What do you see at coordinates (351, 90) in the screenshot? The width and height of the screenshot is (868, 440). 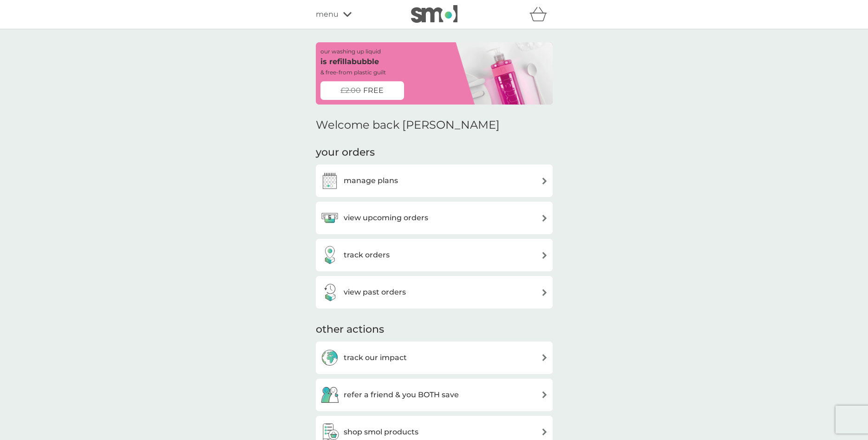 I see `span: £2.00` at bounding box center [351, 90].